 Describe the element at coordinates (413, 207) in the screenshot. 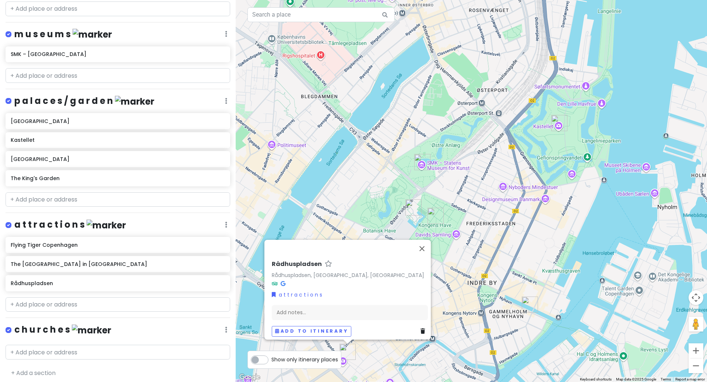

I see `div: Rosenborg Castle` at that location.